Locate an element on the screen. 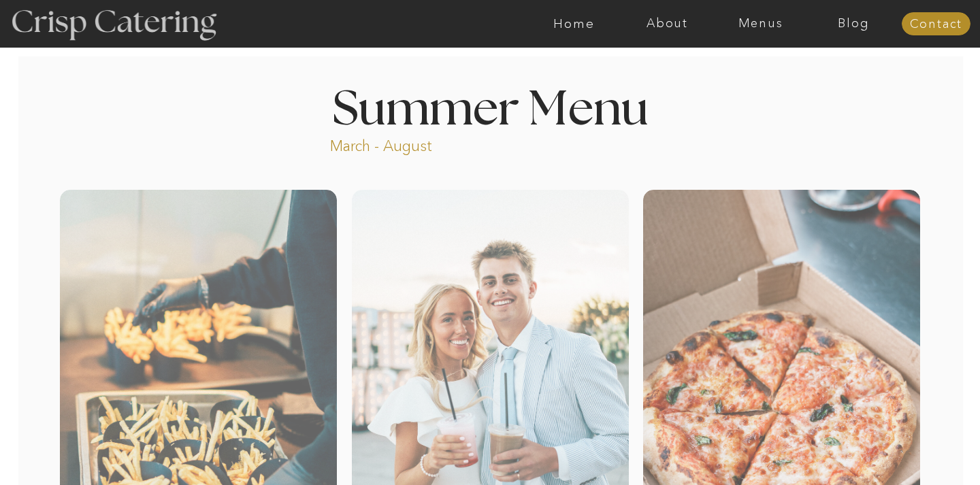 This screenshot has width=980, height=485. p: March - August is located at coordinates (423, 144).